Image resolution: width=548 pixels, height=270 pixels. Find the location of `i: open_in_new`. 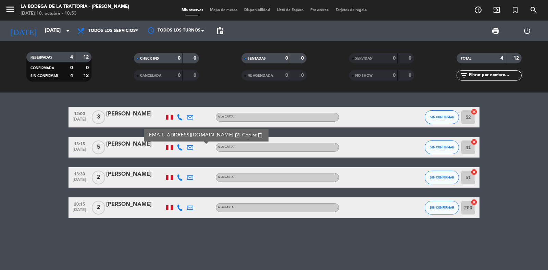

i: open_in_new is located at coordinates (237, 135).